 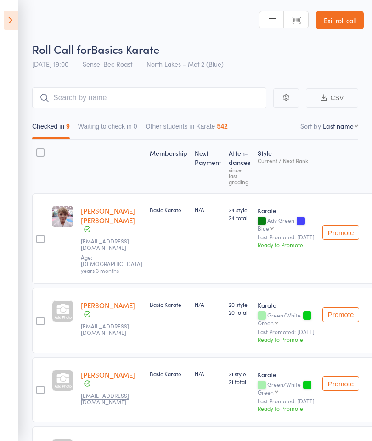 I want to click on div: since last grading, so click(x=239, y=175).